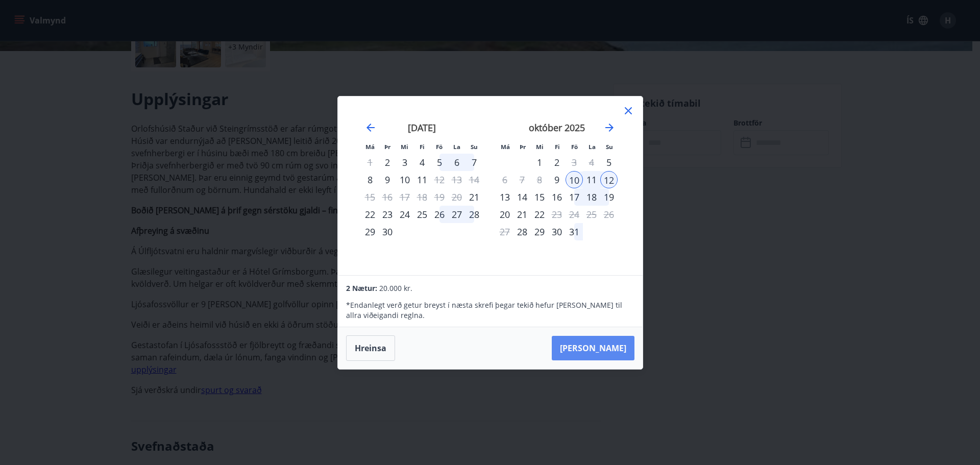 The height and width of the screenshot is (465, 980). Describe the element at coordinates (574, 214) in the screenshot. I see `td: Not available. föstudagur, 24. október 2025` at that location.